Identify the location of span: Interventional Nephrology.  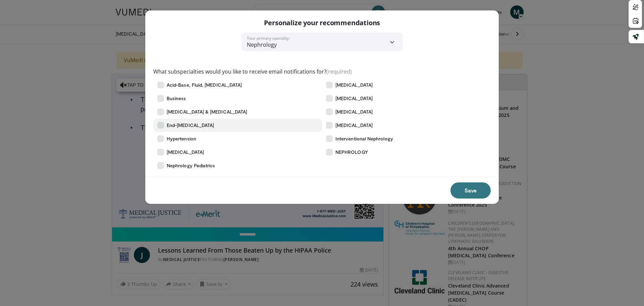
(365, 139).